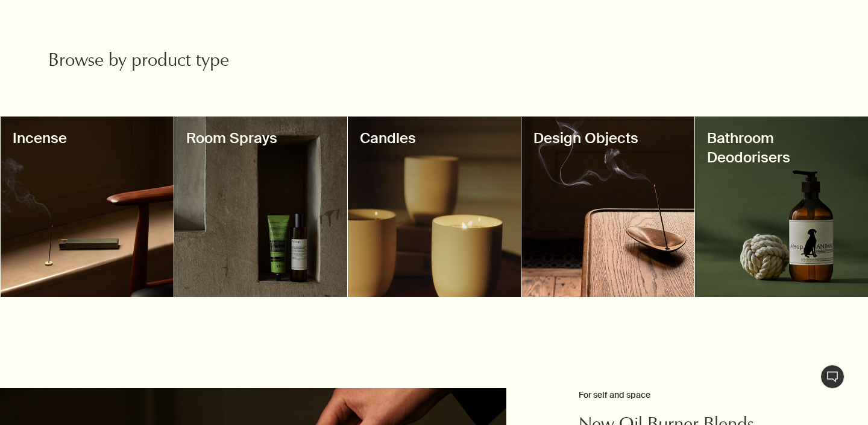  Describe the element at coordinates (782, 206) in the screenshot. I see `a: Aesop Animal bottle and a dog toy placed in front of a green background.Bathroom Deodorisers` at that location.